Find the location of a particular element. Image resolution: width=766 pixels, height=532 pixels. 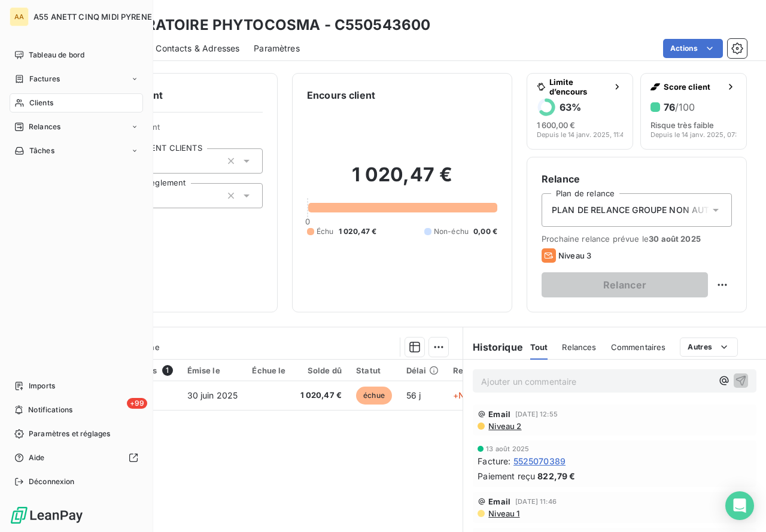

span: 5525070389 is located at coordinates (540, 461).